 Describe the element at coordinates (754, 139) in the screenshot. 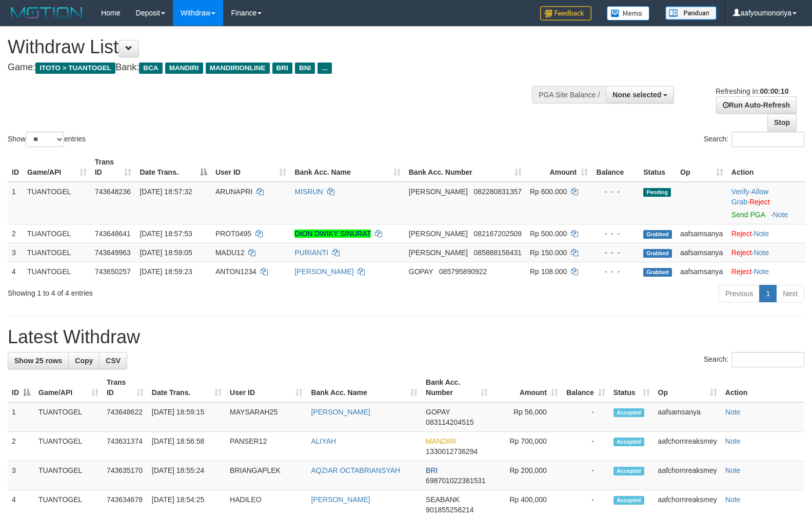

I see `label: Search:` at that location.